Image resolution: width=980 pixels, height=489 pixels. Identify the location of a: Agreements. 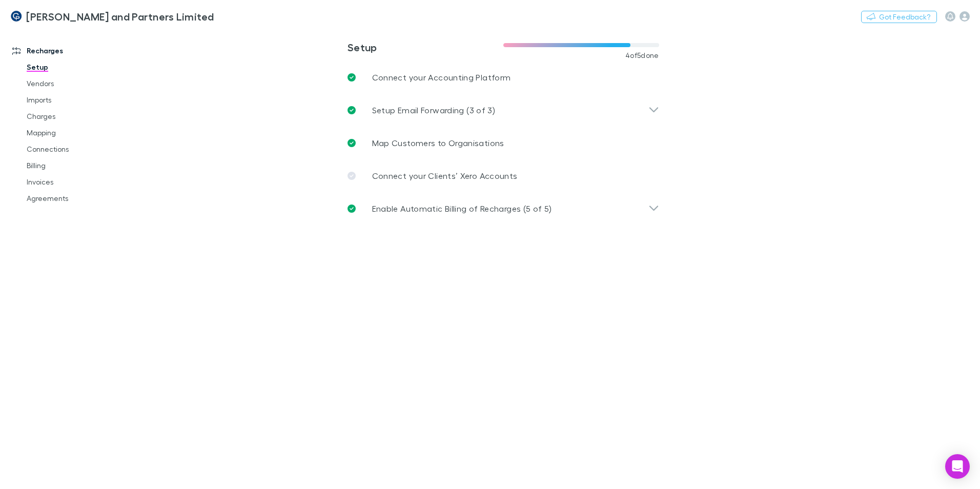
(77, 198).